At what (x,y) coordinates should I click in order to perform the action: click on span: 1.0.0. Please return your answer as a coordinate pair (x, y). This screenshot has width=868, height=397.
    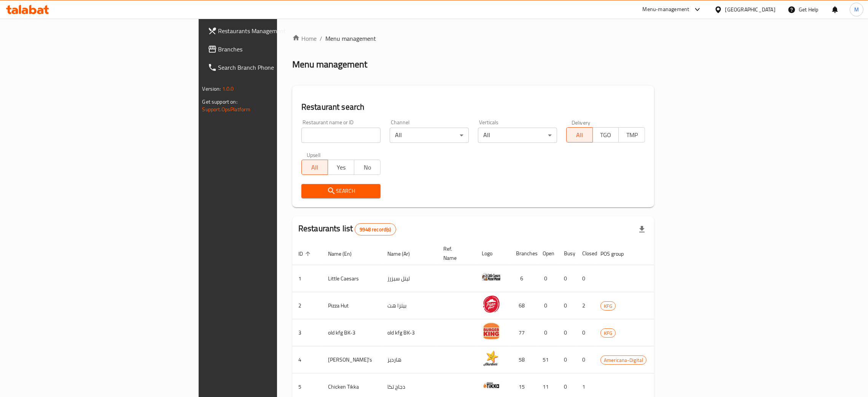
    Looking at the image, I should click on (228, 88).